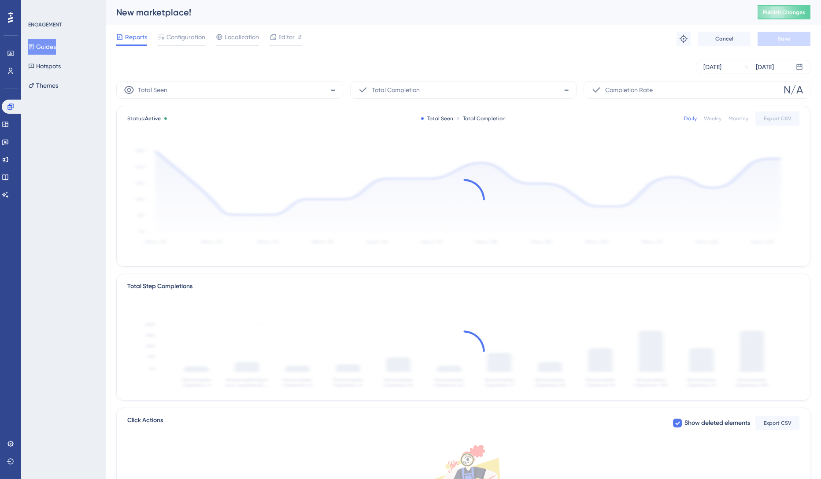  I want to click on span: N/A, so click(793, 90).